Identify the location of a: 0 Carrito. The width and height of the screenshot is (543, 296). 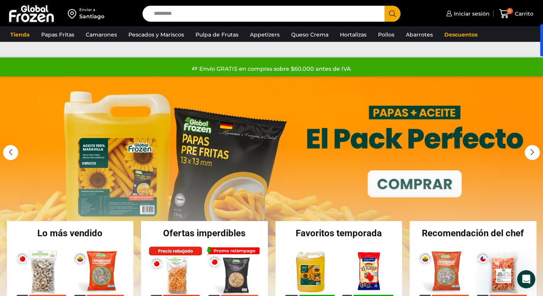
(516, 14).